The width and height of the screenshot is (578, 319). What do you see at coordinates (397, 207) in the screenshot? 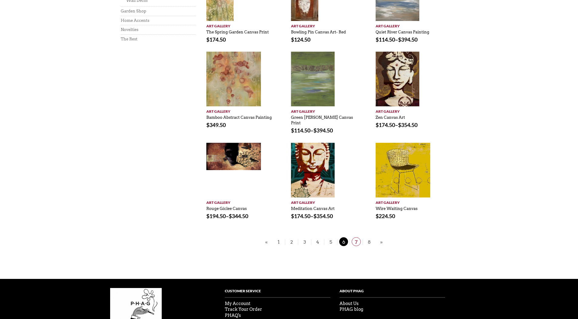
I see `a: Wire Waiting Canvas` at bounding box center [397, 207].